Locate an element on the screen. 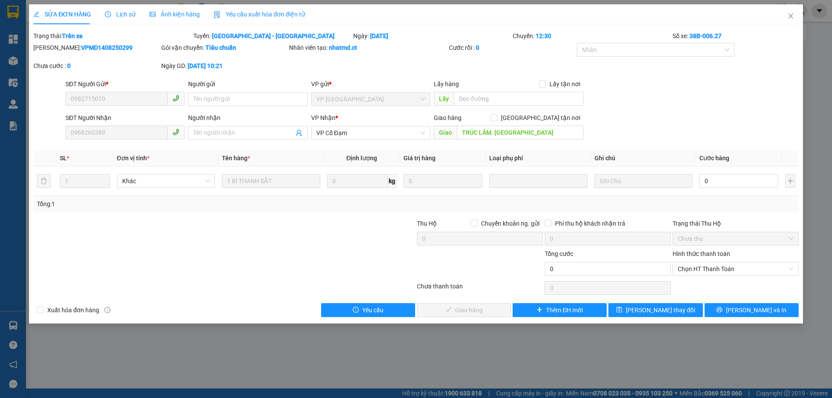 The image size is (832, 398). div: Chưa thanh toán is located at coordinates (480, 289).